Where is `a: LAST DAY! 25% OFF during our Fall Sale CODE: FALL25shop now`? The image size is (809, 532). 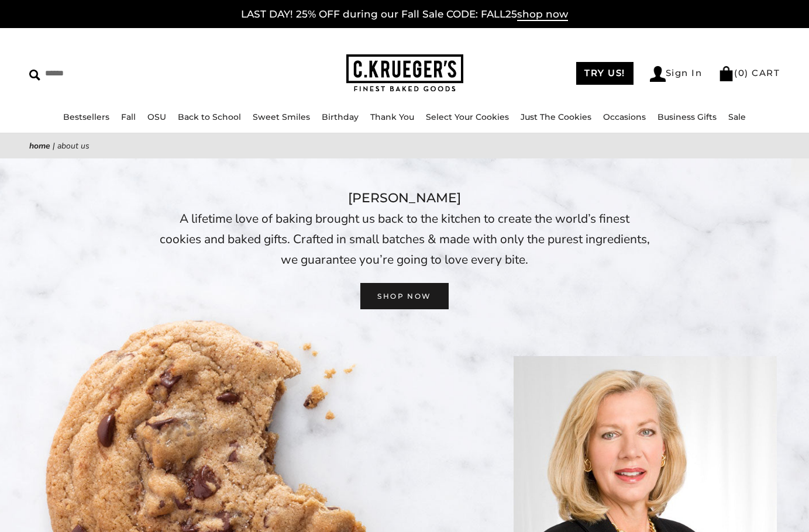
a: LAST DAY! 25% OFF during our Fall Sale CODE: FALL25shop now is located at coordinates (404, 15).